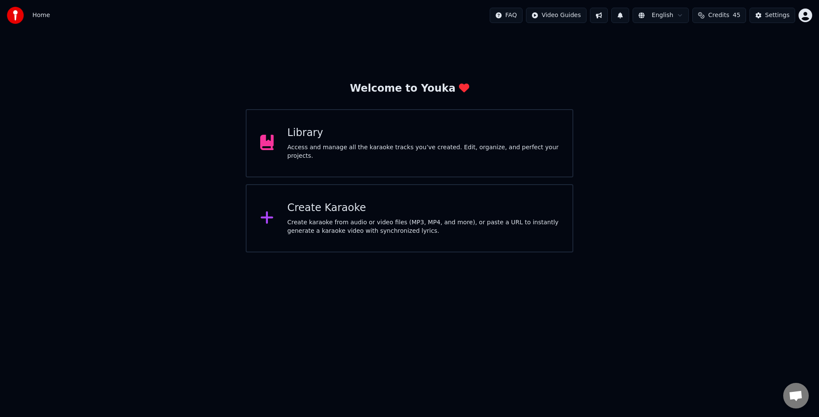  I want to click on button: Video Guides, so click(556, 15).